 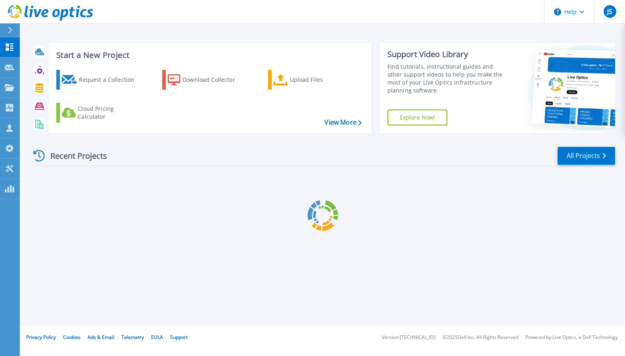 What do you see at coordinates (100, 113) in the screenshot?
I see `a: Cloud Pricing Calculator` at bounding box center [100, 113].